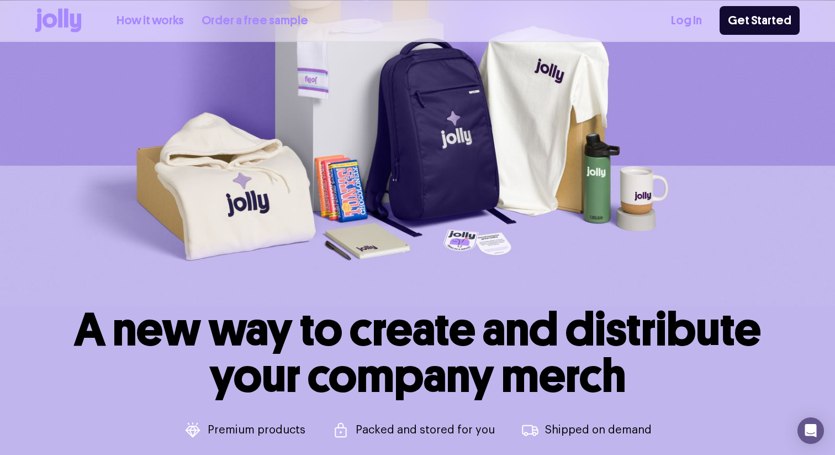  Describe the element at coordinates (811, 430) in the screenshot. I see `div: Open Intercom Messenger` at that location.